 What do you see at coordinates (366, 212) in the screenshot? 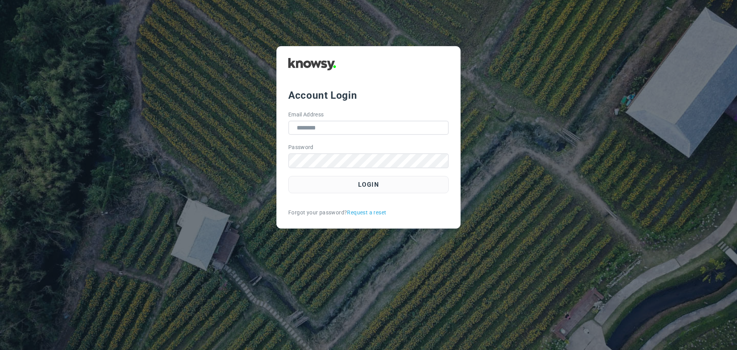
I see `a: Request a reset` at bounding box center [366, 212].